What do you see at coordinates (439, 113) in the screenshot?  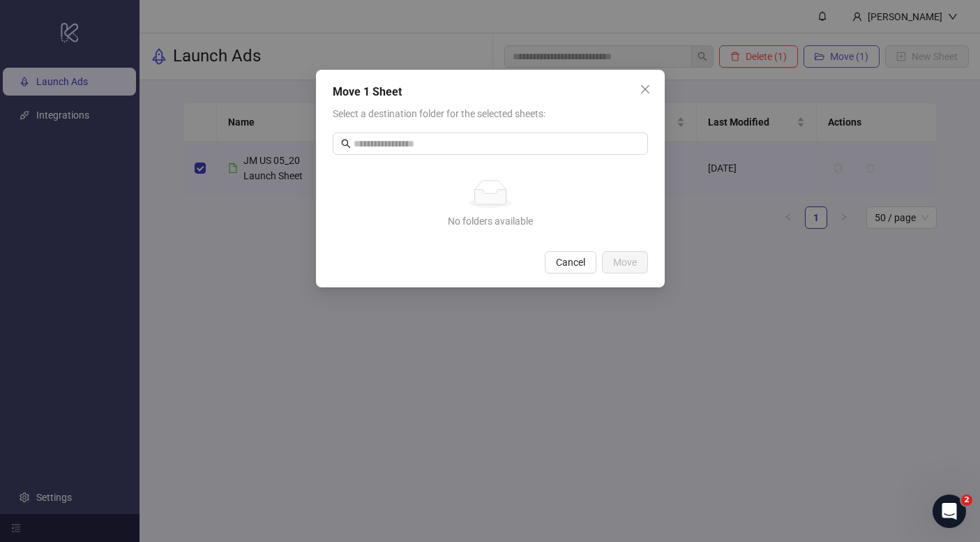 I see `span: Select a destination folder for the selected sheets:` at bounding box center [439, 113].